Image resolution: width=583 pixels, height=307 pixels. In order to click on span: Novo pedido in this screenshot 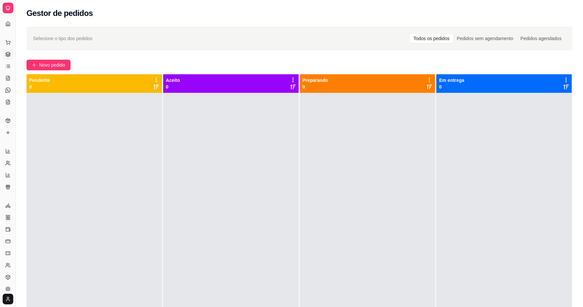, I will do `click(52, 65)`.